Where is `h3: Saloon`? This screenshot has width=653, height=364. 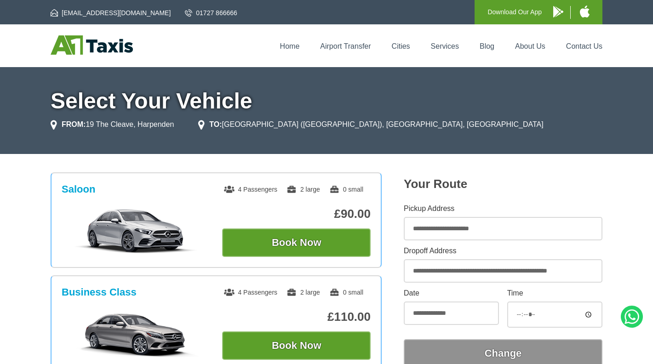 h3: Saloon is located at coordinates (78, 189).